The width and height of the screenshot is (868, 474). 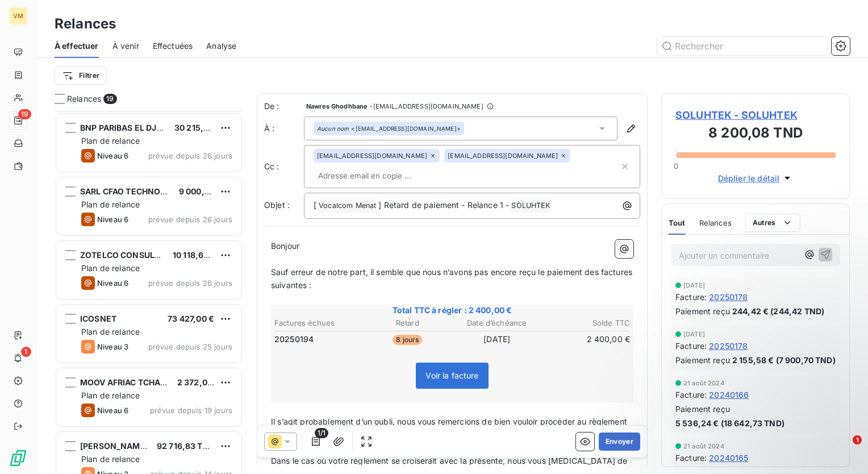 I want to click on span: 30 215,36 €, so click(x=198, y=127).